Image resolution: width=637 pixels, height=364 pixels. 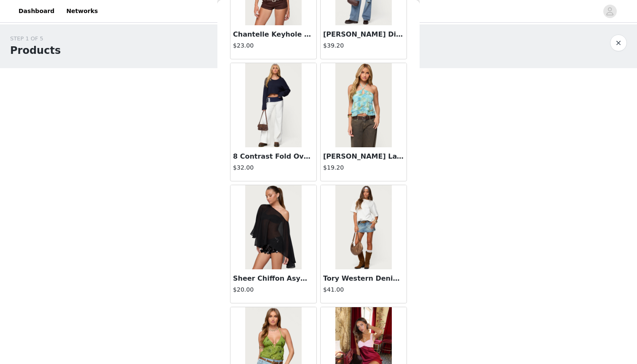 What do you see at coordinates (274, 289) in the screenshot?
I see `h4: $20.00` at bounding box center [274, 289].